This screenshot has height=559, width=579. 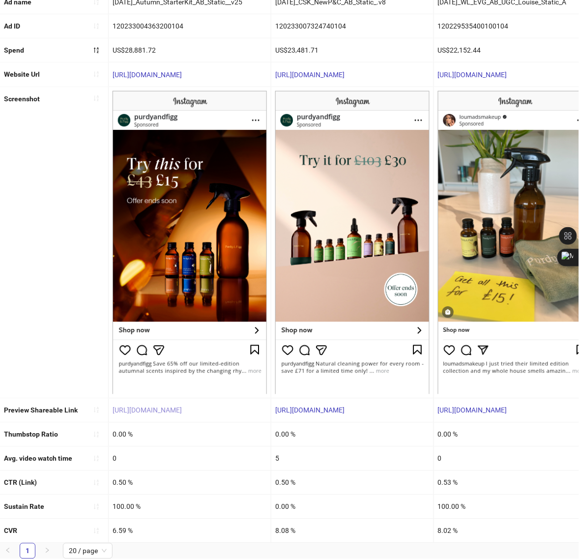 What do you see at coordinates (47, 551) in the screenshot?
I see `button: right` at bounding box center [47, 551].